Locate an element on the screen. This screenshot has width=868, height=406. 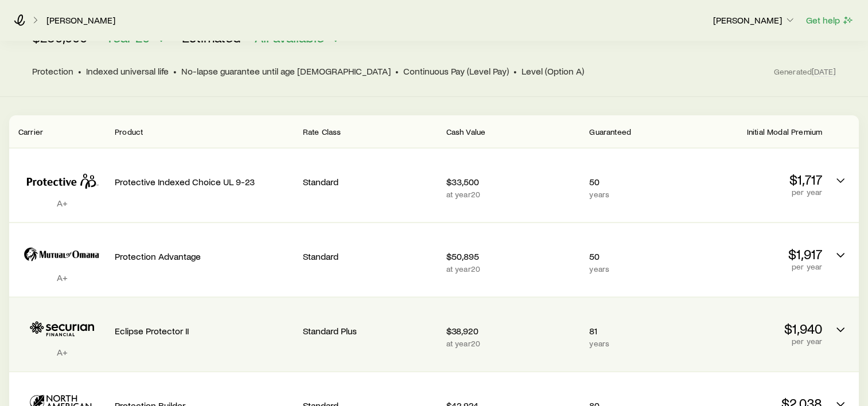
p: Standard Plus is located at coordinates (370, 331).